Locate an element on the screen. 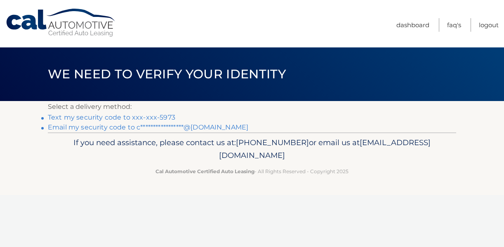 The image size is (504, 247). a: Logout is located at coordinates (488, 25).